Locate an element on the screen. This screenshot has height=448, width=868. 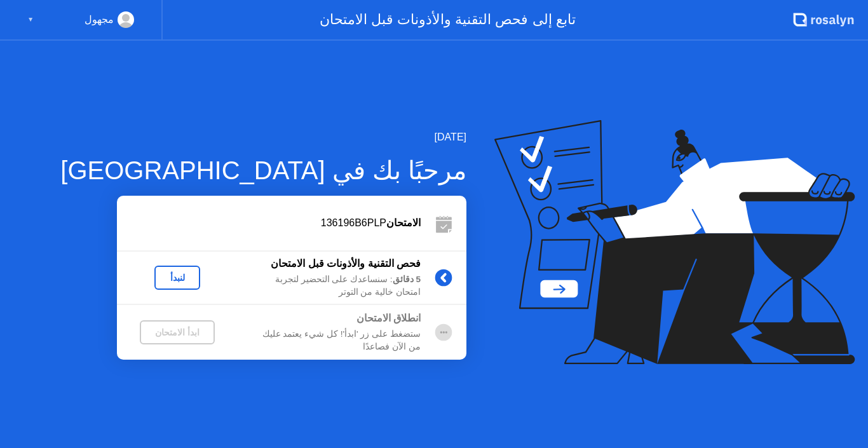
div: لنبدأ is located at coordinates (177, 278).